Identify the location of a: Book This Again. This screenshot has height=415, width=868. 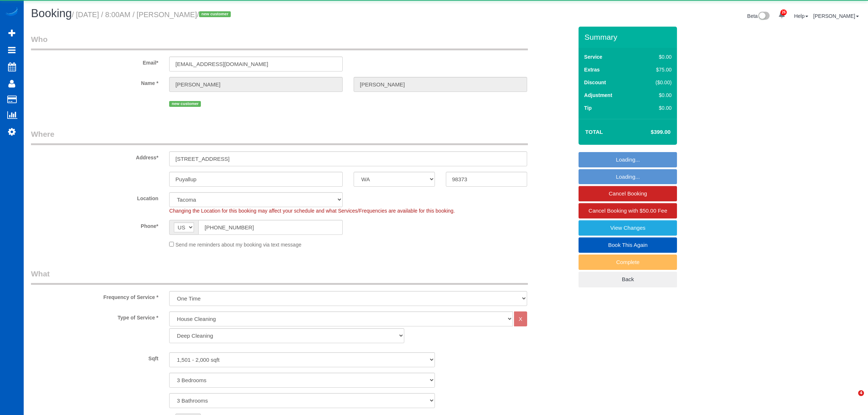
(628, 245).